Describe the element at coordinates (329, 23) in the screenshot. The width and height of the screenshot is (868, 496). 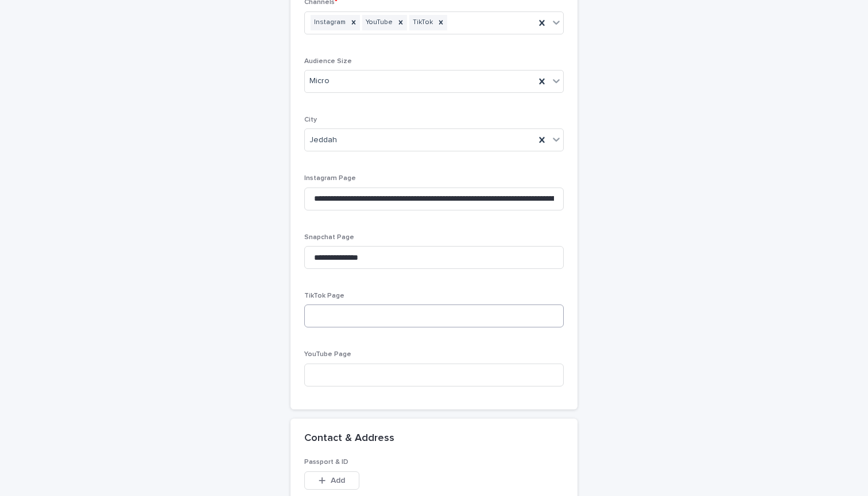
I see `div: Instagram` at that location.